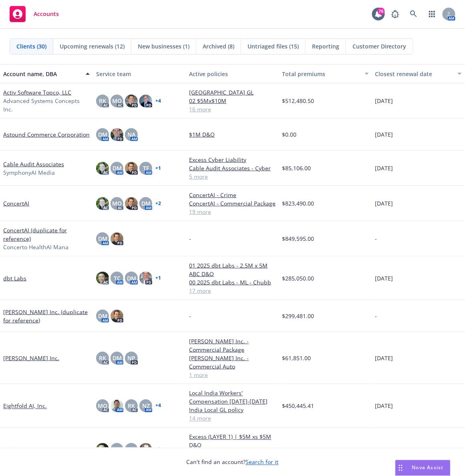  I want to click on a: dbt Labs, so click(15, 278).